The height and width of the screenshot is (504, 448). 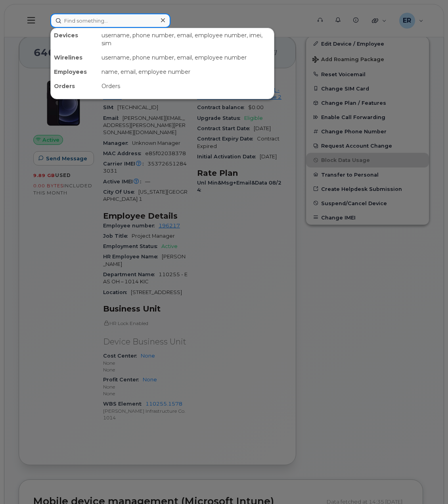 I want to click on div: Employees, so click(x=75, y=72).